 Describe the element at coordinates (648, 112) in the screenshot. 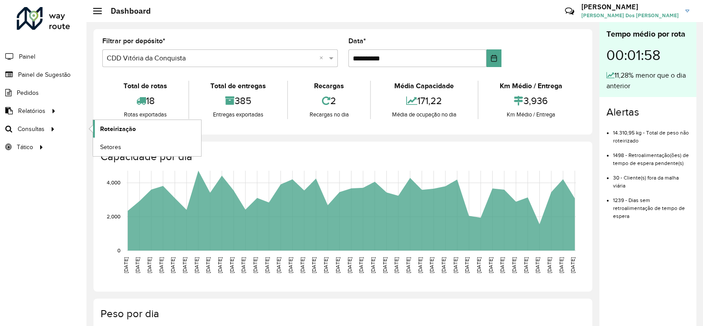

I see `h4: Alertas` at that location.